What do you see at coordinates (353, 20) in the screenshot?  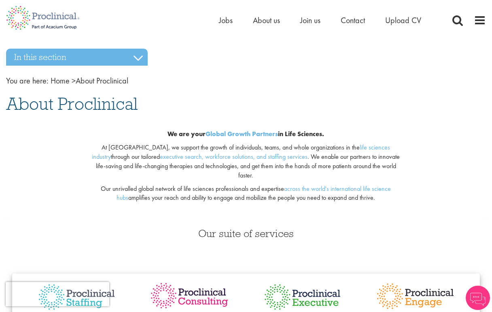 I see `span: Contact` at bounding box center [353, 20].